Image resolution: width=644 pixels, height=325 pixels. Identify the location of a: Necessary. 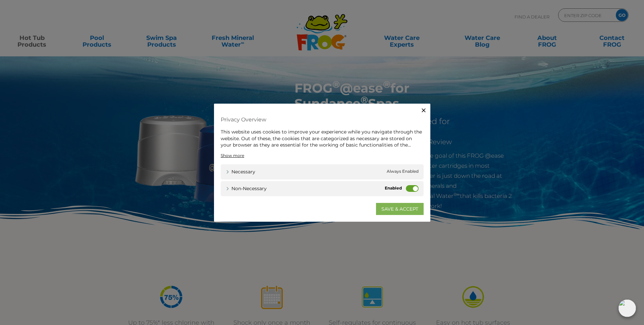
(240, 171).